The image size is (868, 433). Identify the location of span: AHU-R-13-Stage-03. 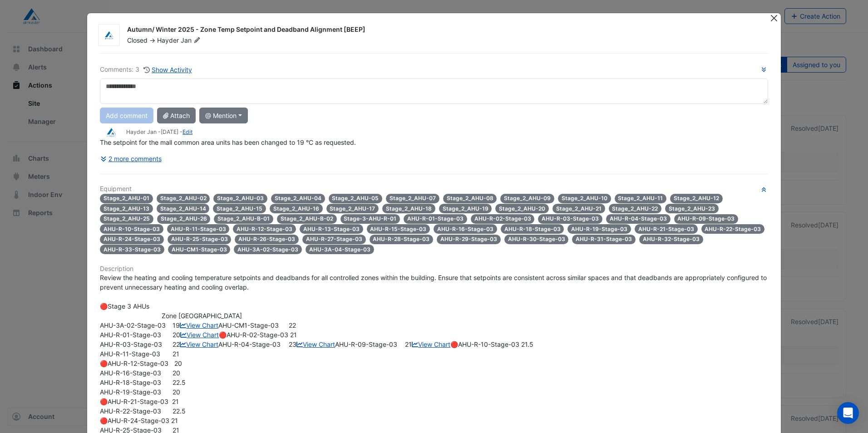
(332, 228).